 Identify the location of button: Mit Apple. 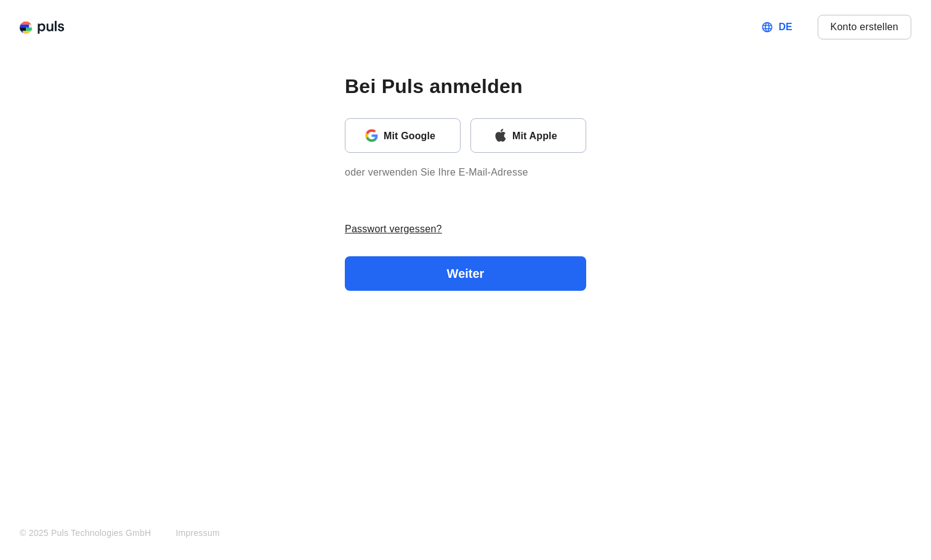
(528, 135).